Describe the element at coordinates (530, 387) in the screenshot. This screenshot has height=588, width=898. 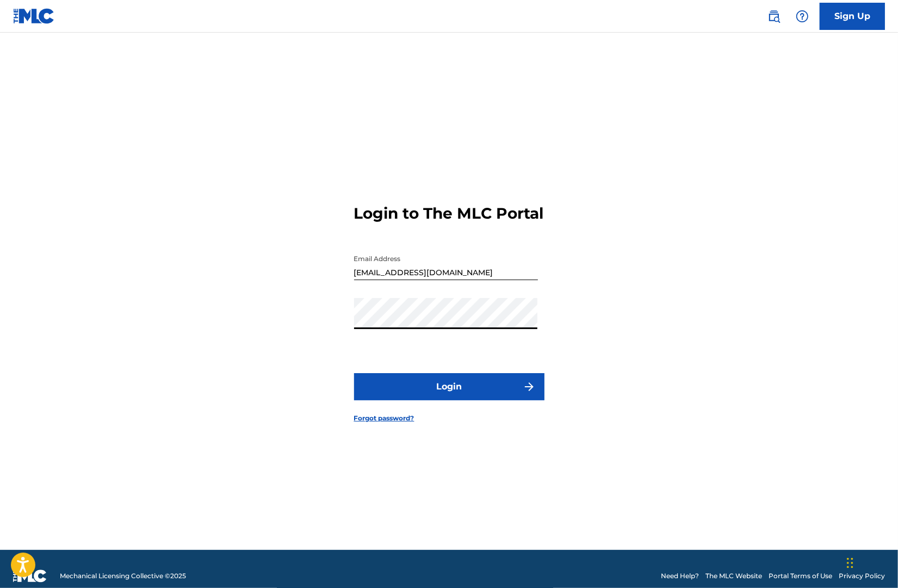
I see `img: f7272a7cc735f4ea7f67.svg` at that location.